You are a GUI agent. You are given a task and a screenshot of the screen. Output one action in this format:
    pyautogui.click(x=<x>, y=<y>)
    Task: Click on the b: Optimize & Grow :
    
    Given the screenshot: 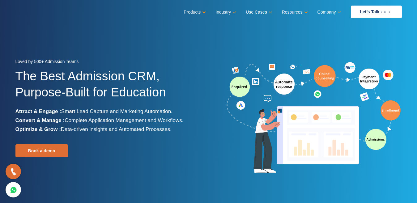 What is the action you would take?
    pyautogui.click(x=38, y=129)
    